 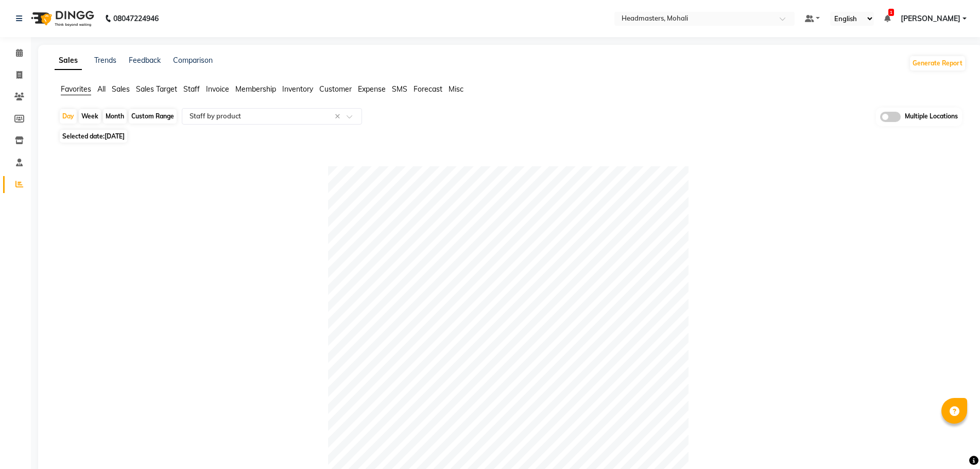 What do you see at coordinates (101, 89) in the screenshot?
I see `span: All` at bounding box center [101, 89].